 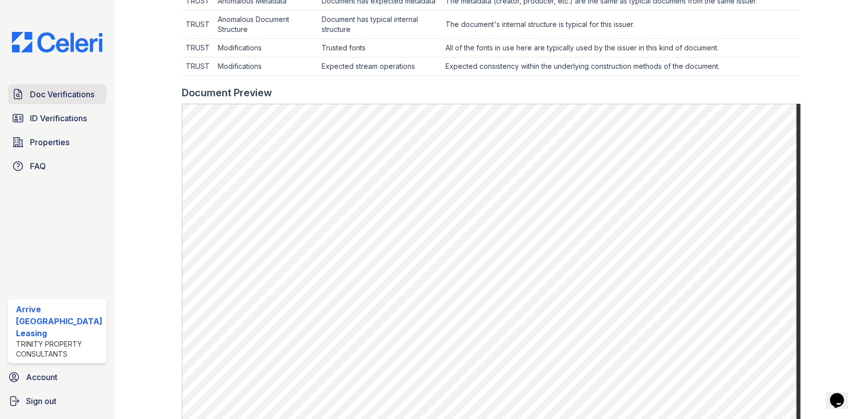 What do you see at coordinates (57, 401) in the screenshot?
I see `a: Sign out` at bounding box center [57, 401].